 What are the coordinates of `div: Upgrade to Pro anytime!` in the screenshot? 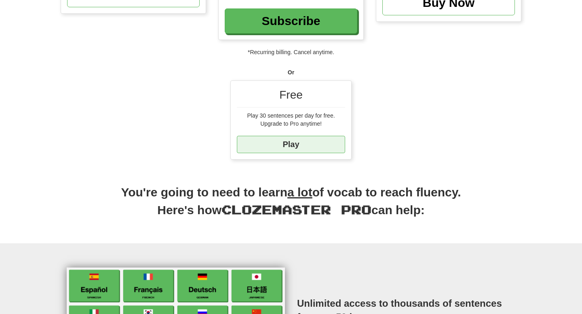 It's located at (291, 124).